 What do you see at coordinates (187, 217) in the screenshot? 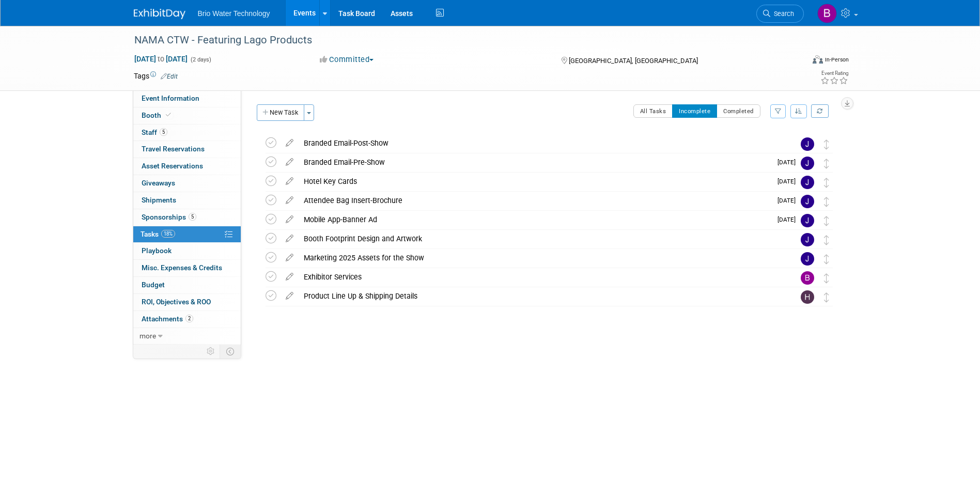
I see `a: Sponsorships5` at bounding box center [187, 217].